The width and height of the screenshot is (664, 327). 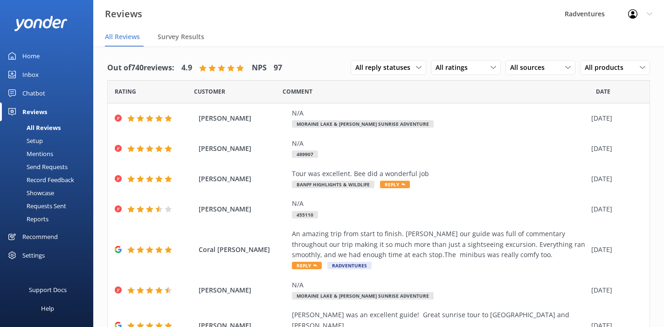 What do you see at coordinates (40, 237) in the screenshot?
I see `div: Recommend` at bounding box center [40, 237].